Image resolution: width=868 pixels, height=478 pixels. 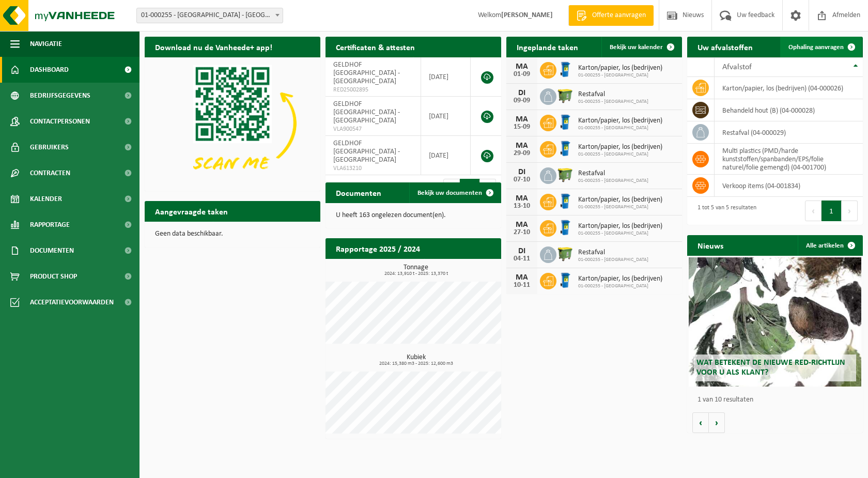 I want to click on a: Ophaling aanvragen, so click(x=821, y=47).